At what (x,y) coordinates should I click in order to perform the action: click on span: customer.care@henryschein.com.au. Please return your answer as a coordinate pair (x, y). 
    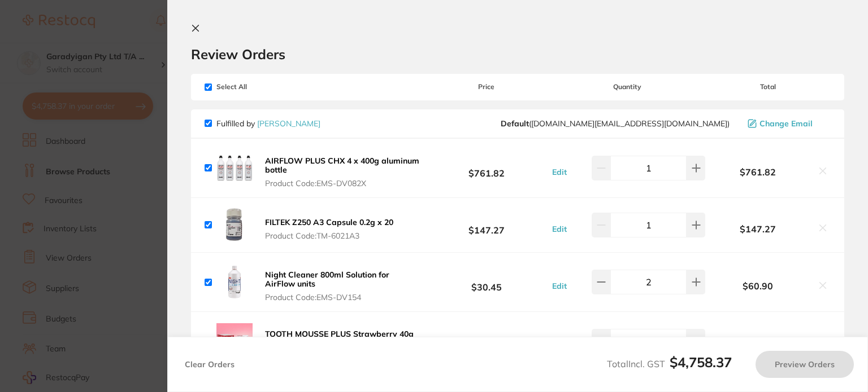
    Looking at the image, I should click on (615, 123).